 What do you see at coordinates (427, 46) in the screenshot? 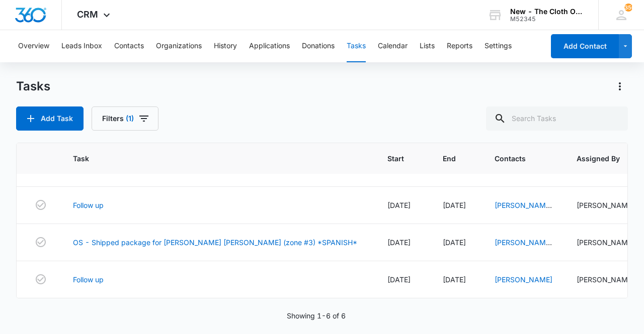
I see `button: Lists` at bounding box center [427, 46].